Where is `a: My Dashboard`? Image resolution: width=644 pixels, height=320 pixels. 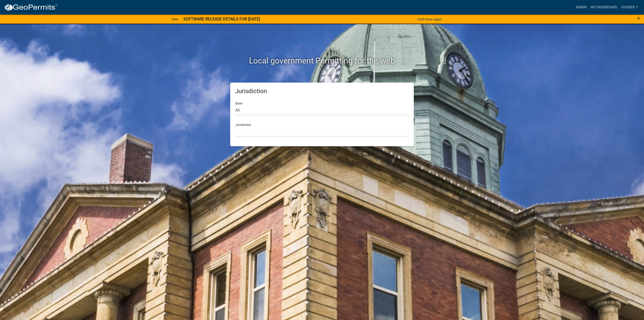 a: My Dashboard is located at coordinates (603, 8).